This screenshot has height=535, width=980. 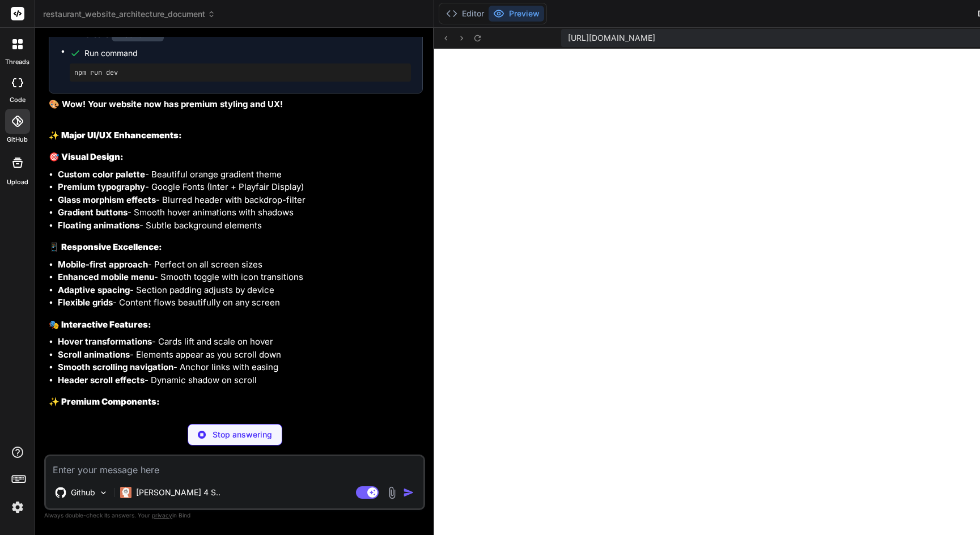 I want to click on strong: Header scroll effects, so click(x=101, y=380).